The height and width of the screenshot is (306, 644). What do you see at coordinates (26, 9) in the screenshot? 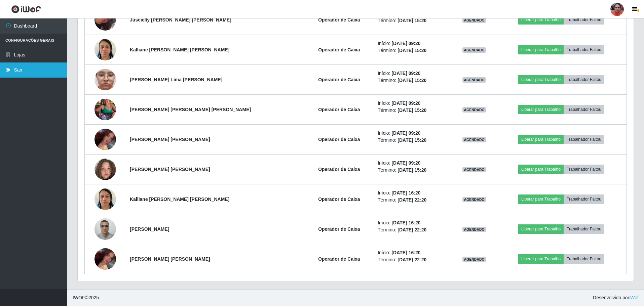
I see `img: CoreUI Logo` at bounding box center [26, 9].